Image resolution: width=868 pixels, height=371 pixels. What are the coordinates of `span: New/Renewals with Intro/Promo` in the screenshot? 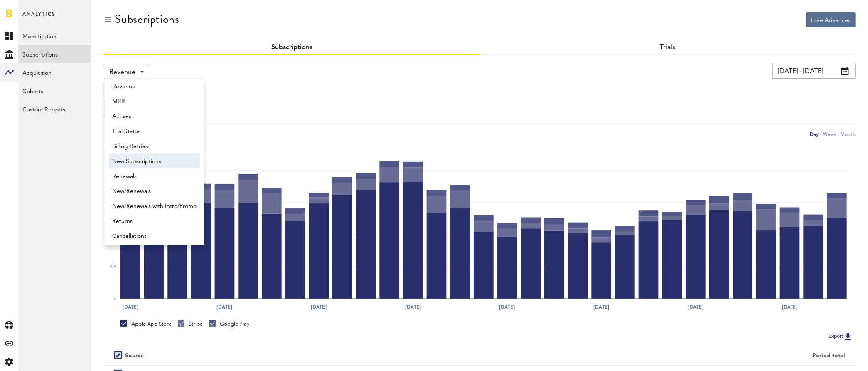 It's located at (154, 206).